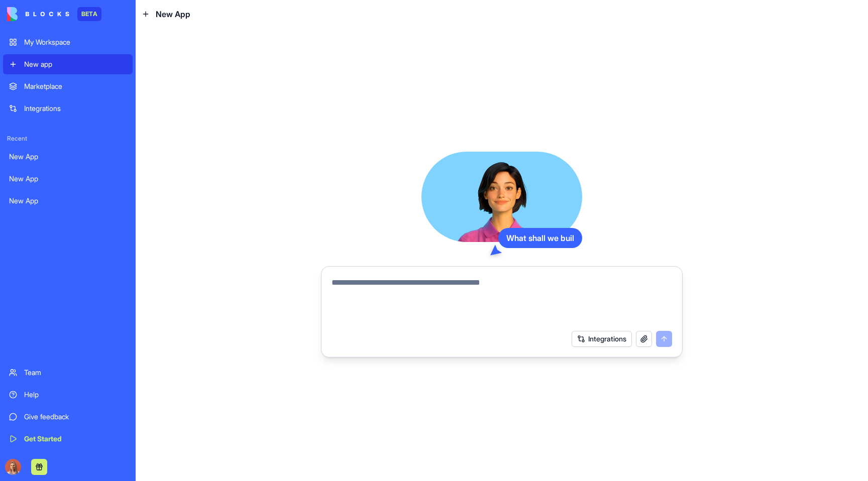 The image size is (868, 481). What do you see at coordinates (13, 467) in the screenshot?
I see `img: Marina_gj5dtt.jpg` at bounding box center [13, 467].